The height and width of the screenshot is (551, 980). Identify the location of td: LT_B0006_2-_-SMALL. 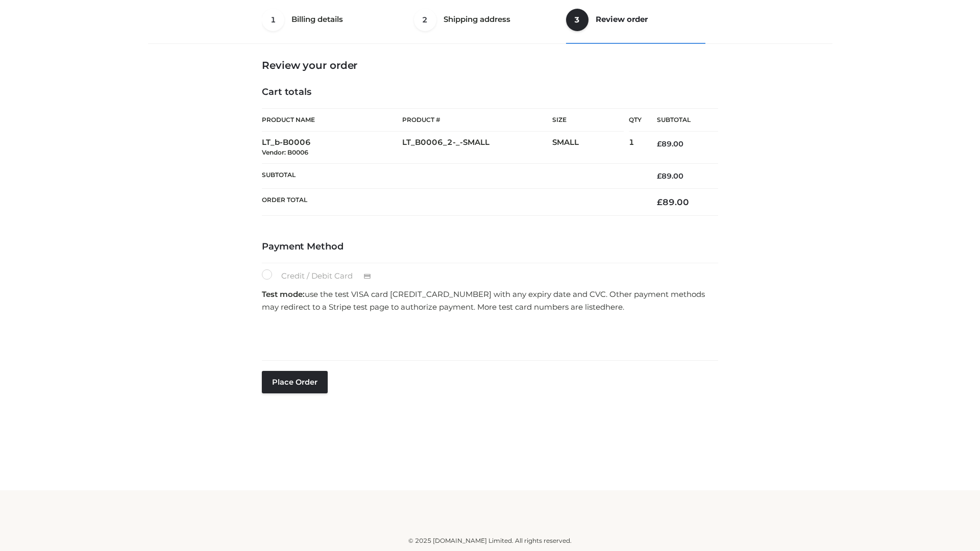
(477, 147).